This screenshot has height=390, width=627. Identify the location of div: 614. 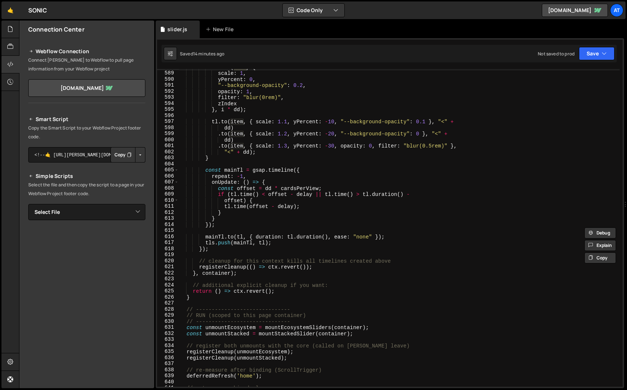
(168, 225).